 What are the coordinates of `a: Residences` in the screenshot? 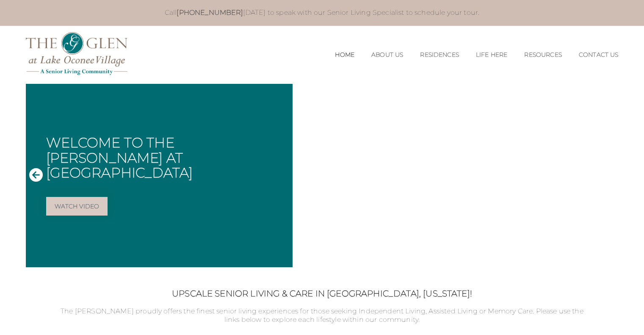 It's located at (440, 55).